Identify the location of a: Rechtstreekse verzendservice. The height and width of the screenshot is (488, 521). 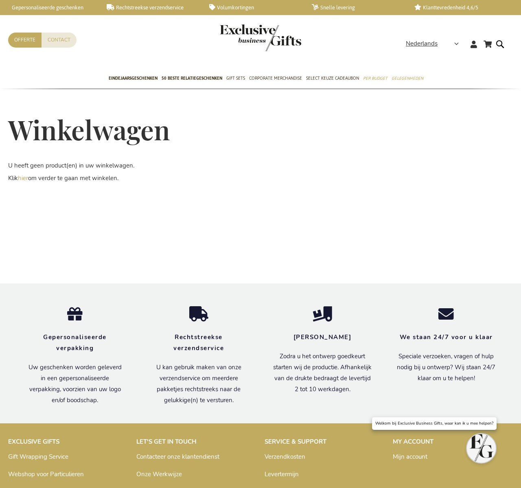
(151, 7).